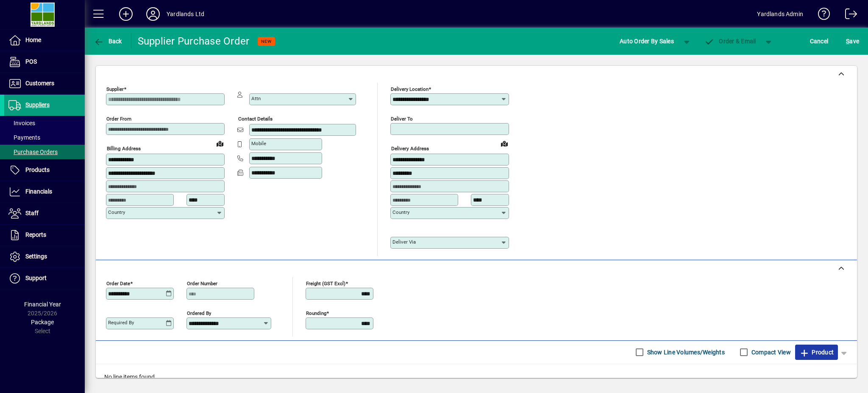 The image size is (868, 393). I want to click on label: Compact View, so click(770, 352).